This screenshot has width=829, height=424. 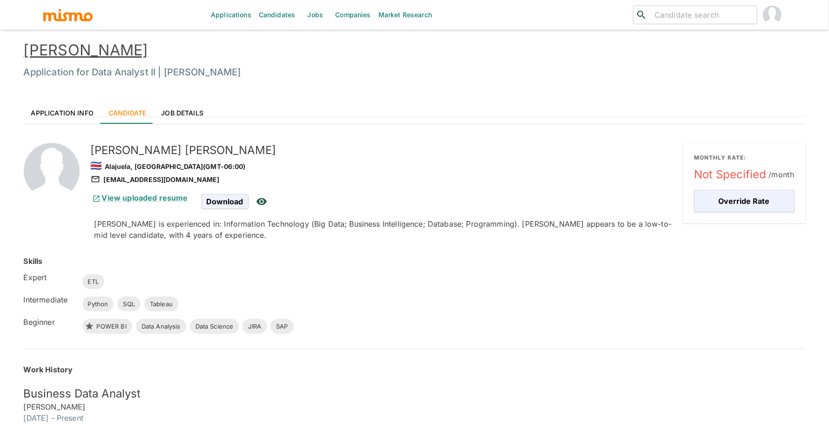 I want to click on a: View uploaded resume, so click(x=139, y=198).